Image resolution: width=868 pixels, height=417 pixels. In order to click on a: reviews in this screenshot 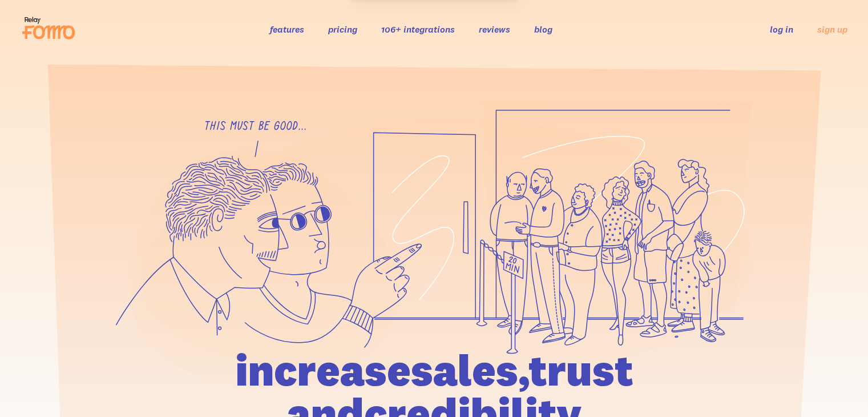, I will do `click(494, 29)`.